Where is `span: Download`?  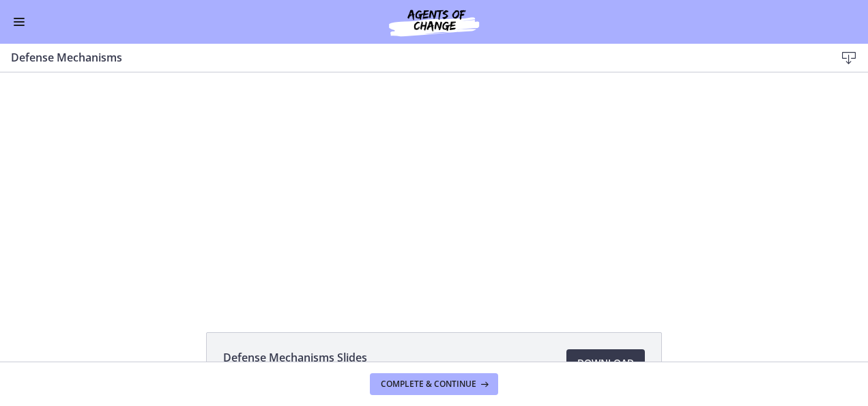
span: Download is located at coordinates (605, 363).